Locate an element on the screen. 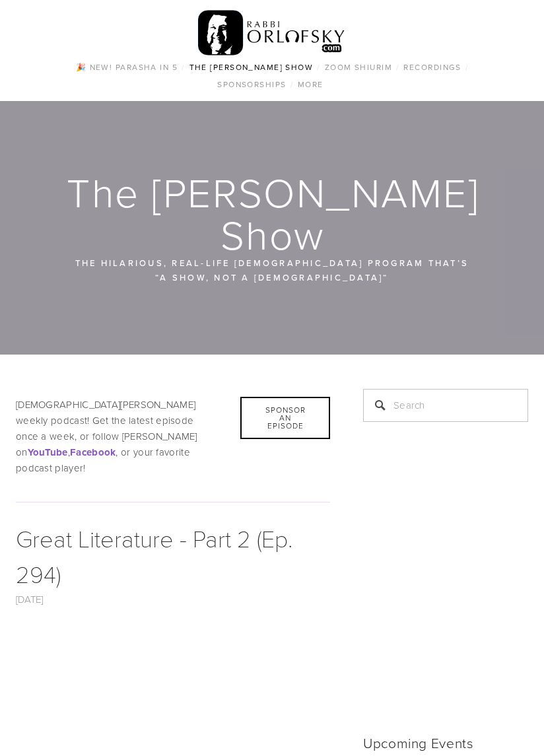 The height and width of the screenshot is (756, 544). a: Sponsorships is located at coordinates (251, 84).